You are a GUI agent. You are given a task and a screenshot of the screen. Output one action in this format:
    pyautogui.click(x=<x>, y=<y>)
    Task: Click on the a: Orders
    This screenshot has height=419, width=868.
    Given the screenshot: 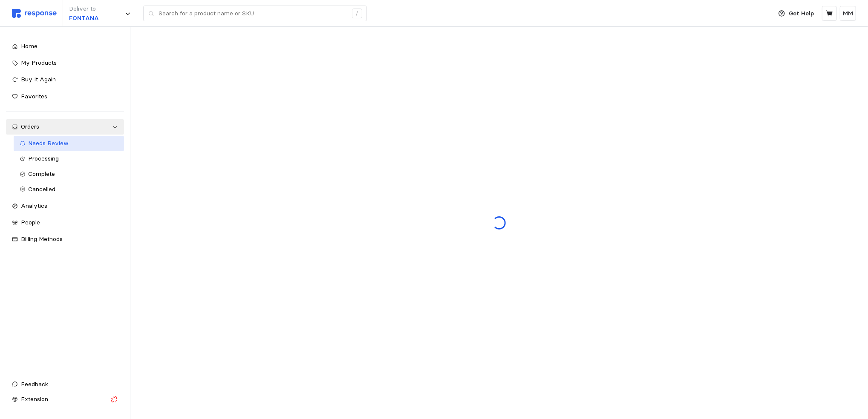 What is the action you would take?
    pyautogui.click(x=65, y=127)
    